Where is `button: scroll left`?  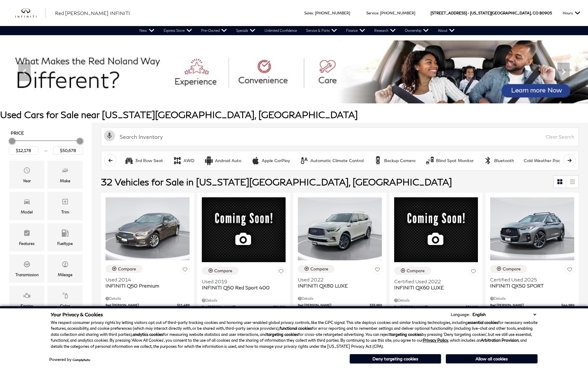
button: scroll left is located at coordinates (111, 160).